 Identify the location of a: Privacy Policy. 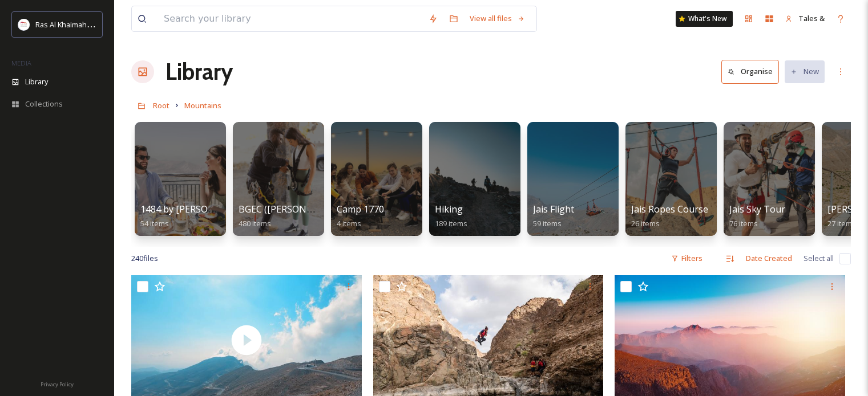
(57, 384).